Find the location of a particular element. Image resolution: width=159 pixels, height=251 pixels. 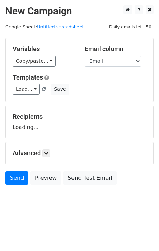

a: Send Test Email is located at coordinates (89, 178).